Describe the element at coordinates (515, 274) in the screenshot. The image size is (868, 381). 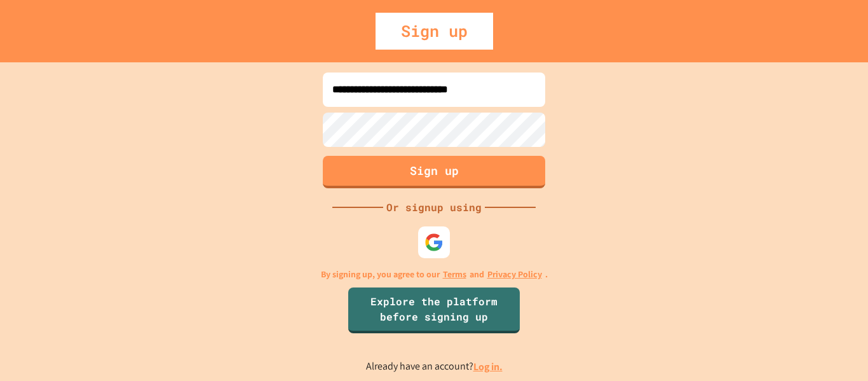
I see `a: Privacy Policy` at that location.